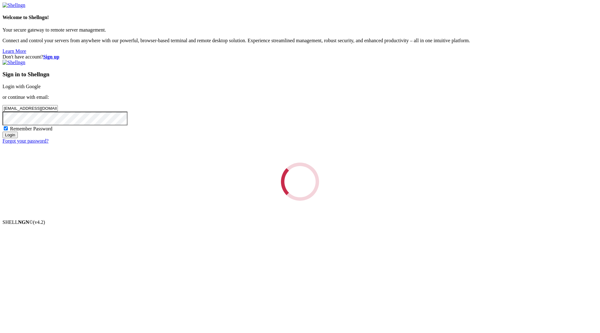  Describe the element at coordinates (39, 222) in the screenshot. I see `span: 4.2.0` at that location.